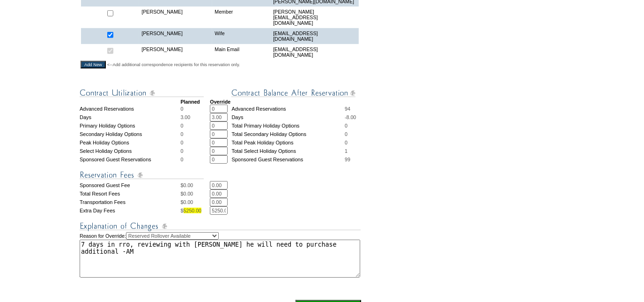  Describe the element at coordinates (347, 159) in the screenshot. I see `span: 99` at that location.